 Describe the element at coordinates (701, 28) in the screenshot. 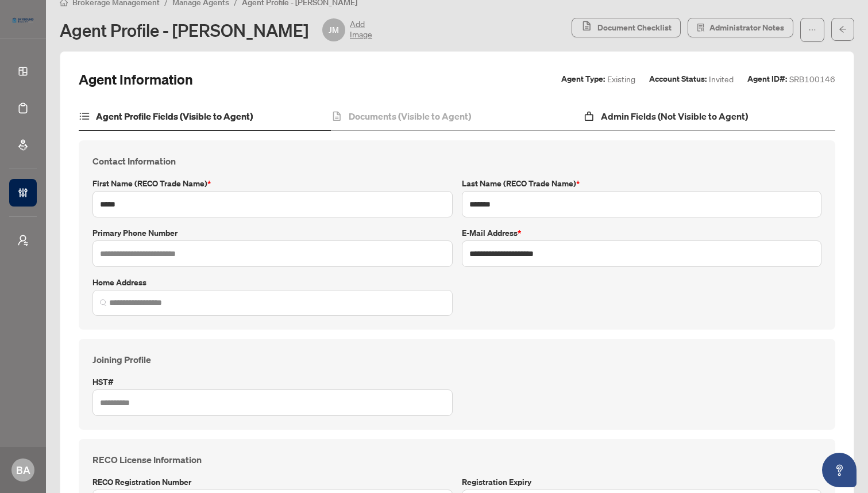

I see `span: solution` at that location.